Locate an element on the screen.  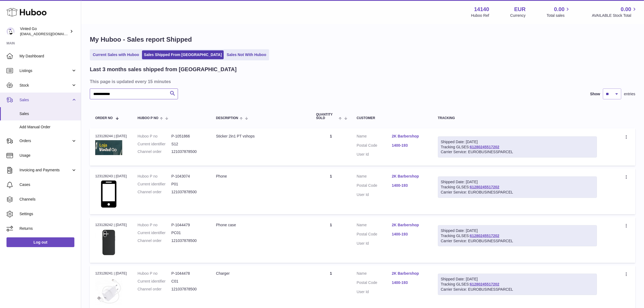
span: My Dashboard is located at coordinates (48, 56).